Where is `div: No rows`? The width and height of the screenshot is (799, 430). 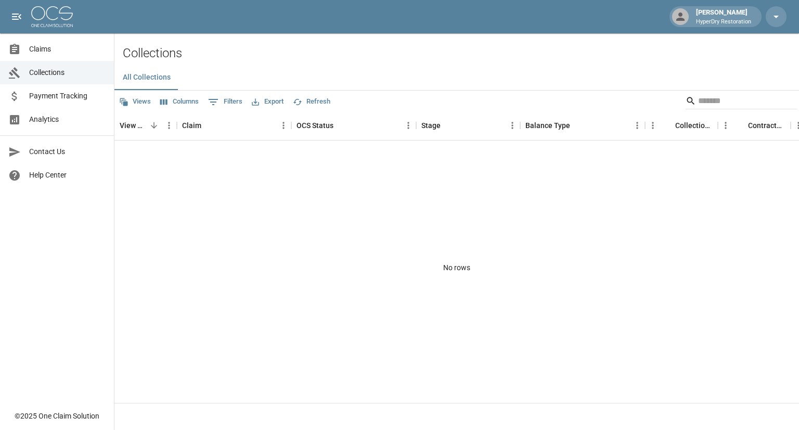 div: No rows is located at coordinates (457, 267).